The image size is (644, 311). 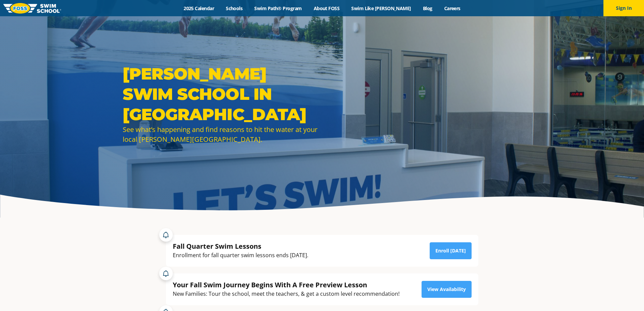 I want to click on a: Schools, so click(x=234, y=8).